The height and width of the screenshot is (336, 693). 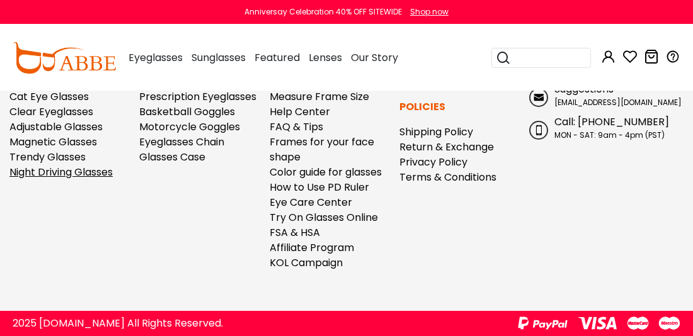 What do you see at coordinates (374, 57) in the screenshot?
I see `span: Our Story` at bounding box center [374, 57].